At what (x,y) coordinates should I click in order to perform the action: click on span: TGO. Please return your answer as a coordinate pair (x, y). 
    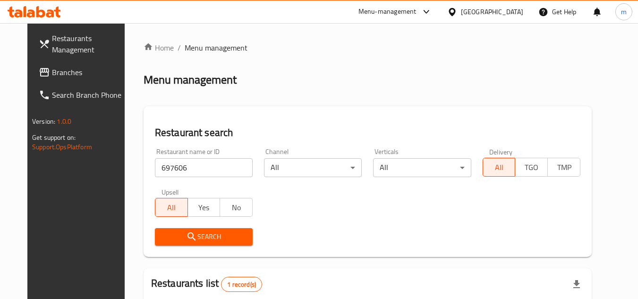
    Looking at the image, I should click on (531, 167).